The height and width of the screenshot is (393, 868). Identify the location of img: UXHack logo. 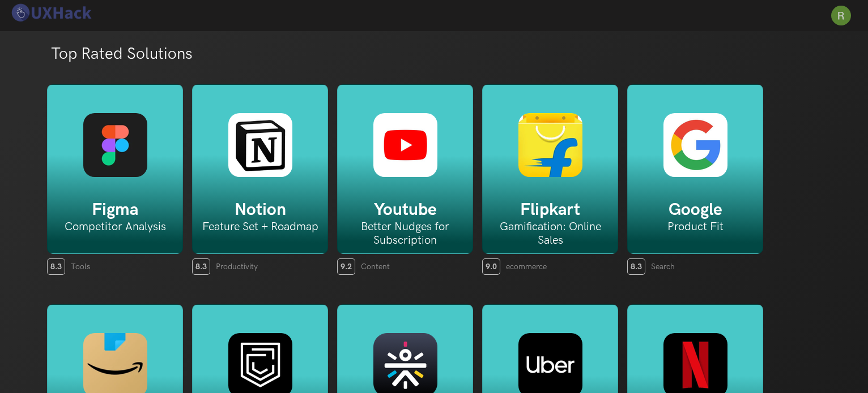
(51, 12).